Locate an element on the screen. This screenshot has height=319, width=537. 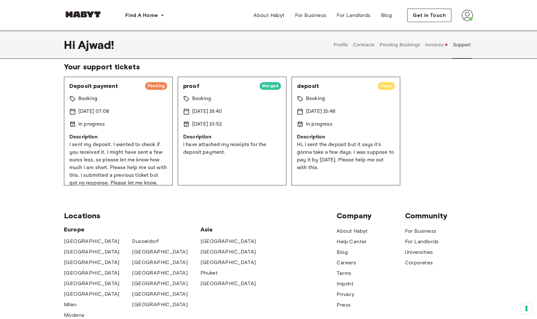
span: Imprint is located at coordinates (345, 284).